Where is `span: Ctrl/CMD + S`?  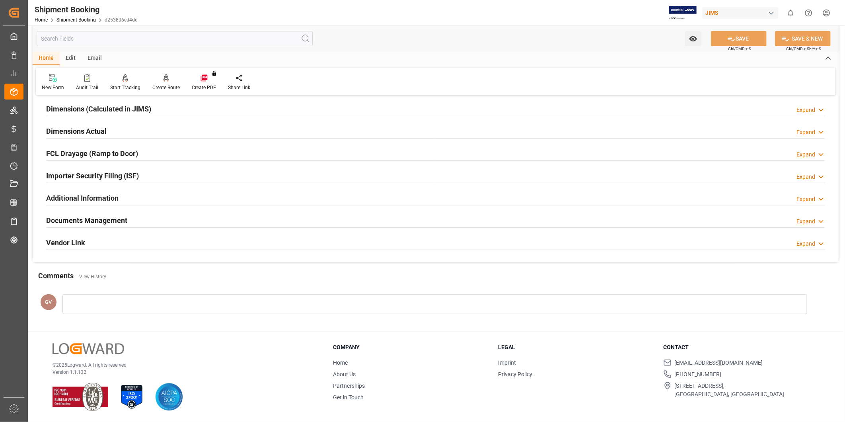 span: Ctrl/CMD + S is located at coordinates (740, 49).